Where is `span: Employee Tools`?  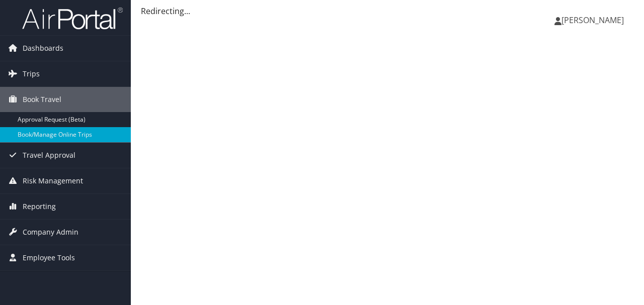 span: Employee Tools is located at coordinates (49, 257).